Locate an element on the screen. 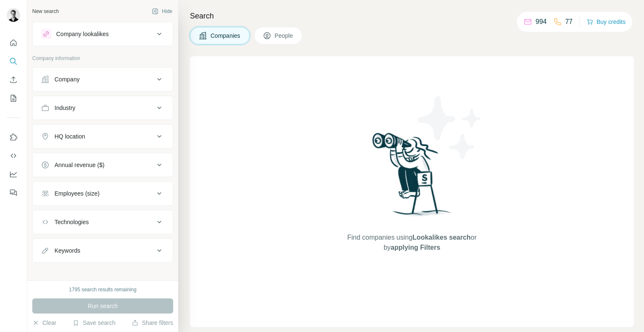 The height and width of the screenshot is (332, 644). div: Employees (size) is located at coordinates (77, 194).